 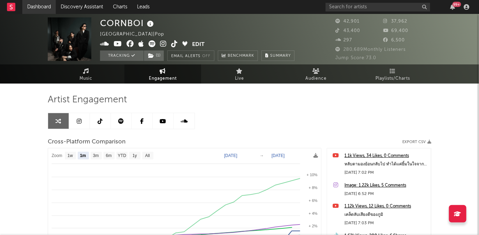 What do you see at coordinates (386, 156) in the screenshot?
I see `a: 1.1k Views, 34 Likes, 0 Comments` at bounding box center [386, 156].